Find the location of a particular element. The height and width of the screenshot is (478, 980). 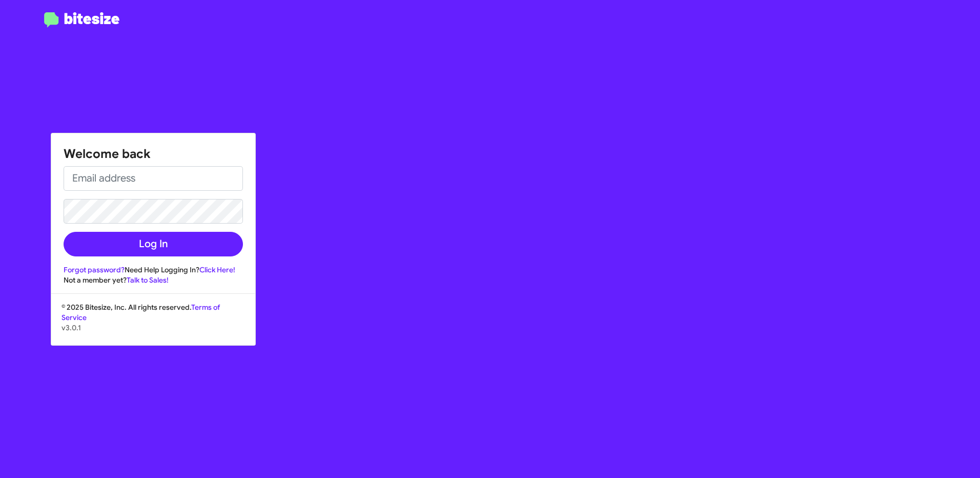

div: © 2025 Bitesize, Inc. All rights reserved. is located at coordinates (153, 323).